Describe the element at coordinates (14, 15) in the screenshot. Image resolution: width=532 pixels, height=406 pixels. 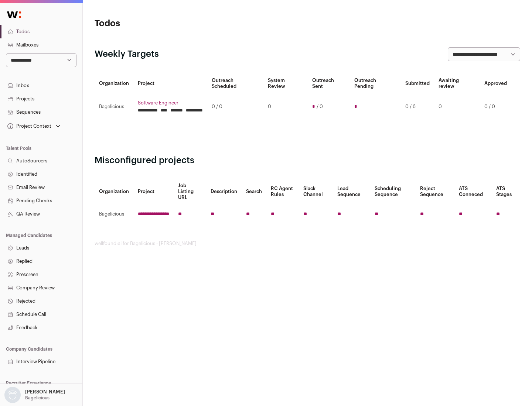
I see `img: Wellfound` at that location.